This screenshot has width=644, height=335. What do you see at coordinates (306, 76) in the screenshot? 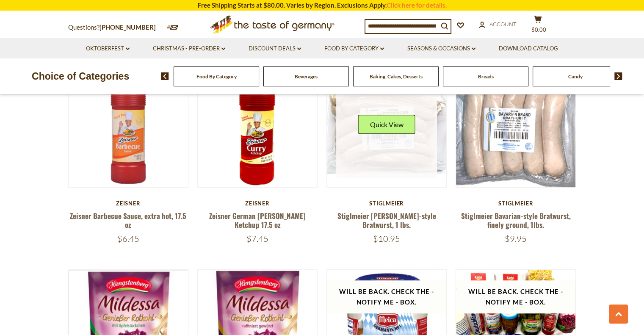
I see `a: Beverages` at bounding box center [306, 76].